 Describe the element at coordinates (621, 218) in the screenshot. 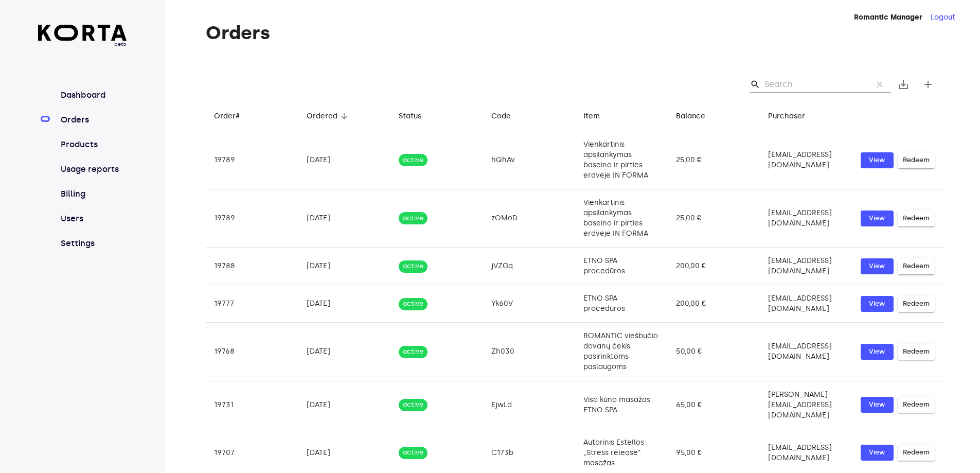

I see `td: Vienkartinis apsilankymas baseino ir pirties erdvėje IN FORMA` at that location.